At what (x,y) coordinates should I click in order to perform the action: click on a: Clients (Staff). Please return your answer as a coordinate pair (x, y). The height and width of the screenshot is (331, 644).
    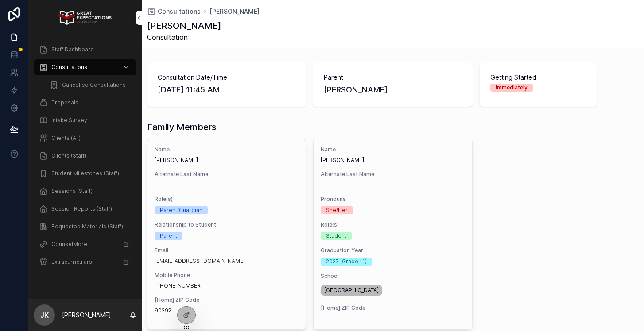
    Looking at the image, I should click on (85, 156).